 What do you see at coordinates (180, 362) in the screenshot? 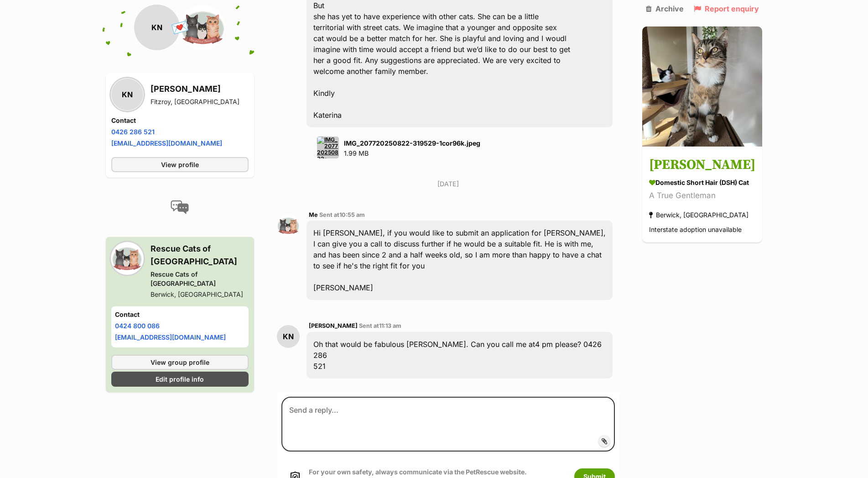
I see `span: View group profile` at bounding box center [180, 362].